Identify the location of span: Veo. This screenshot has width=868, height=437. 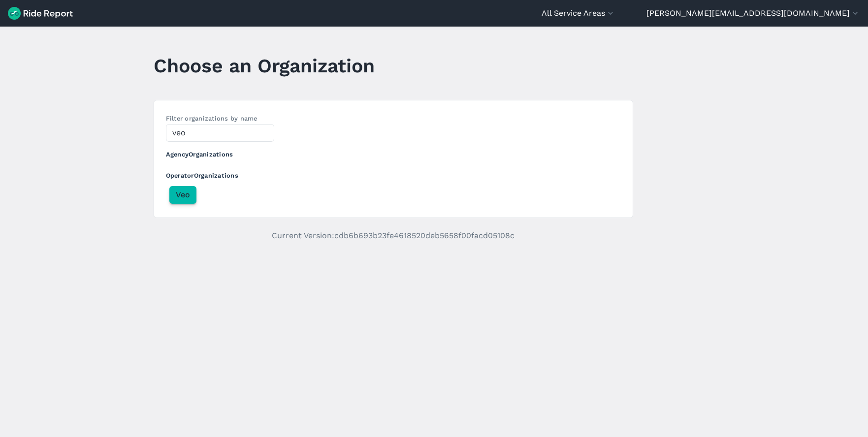
(182, 195).